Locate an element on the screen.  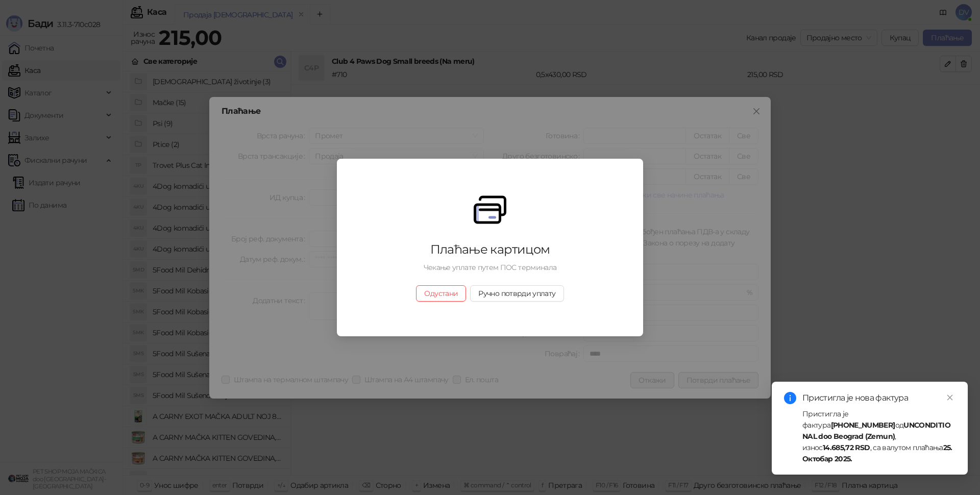
span: info-circle is located at coordinates (790, 398).